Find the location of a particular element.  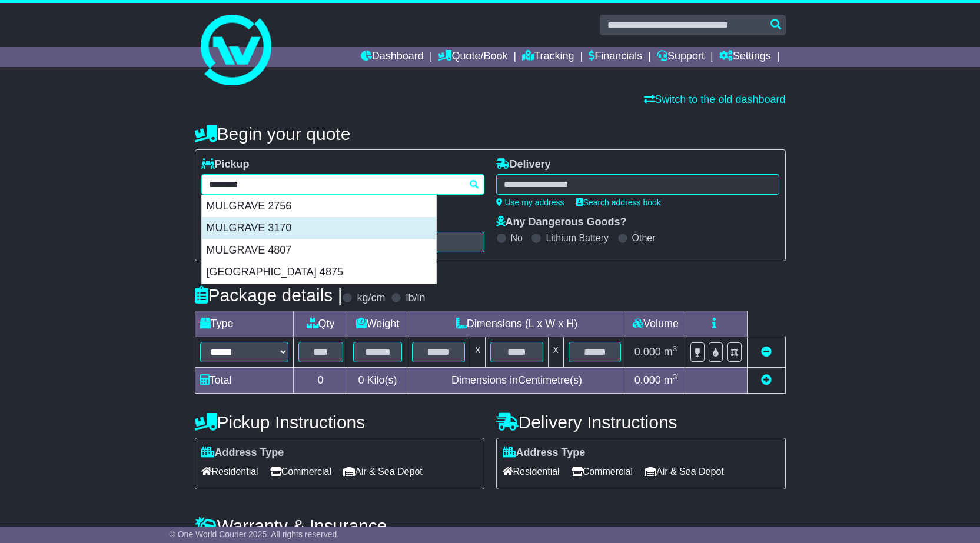

label: Any Dangerous Goods? is located at coordinates (562, 223).